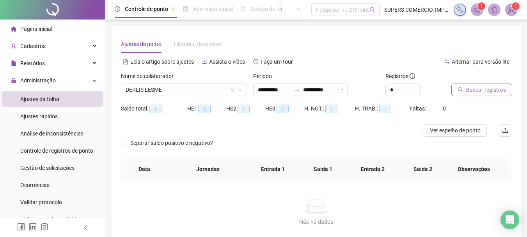  I want to click on label: Nome do colaborador, so click(150, 76).